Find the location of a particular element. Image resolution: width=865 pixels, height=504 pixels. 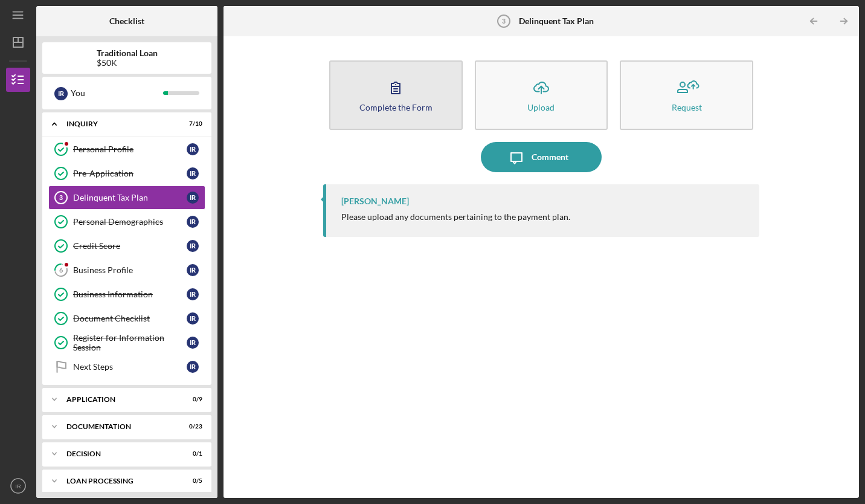

div: Pre-Application is located at coordinates (130, 173).